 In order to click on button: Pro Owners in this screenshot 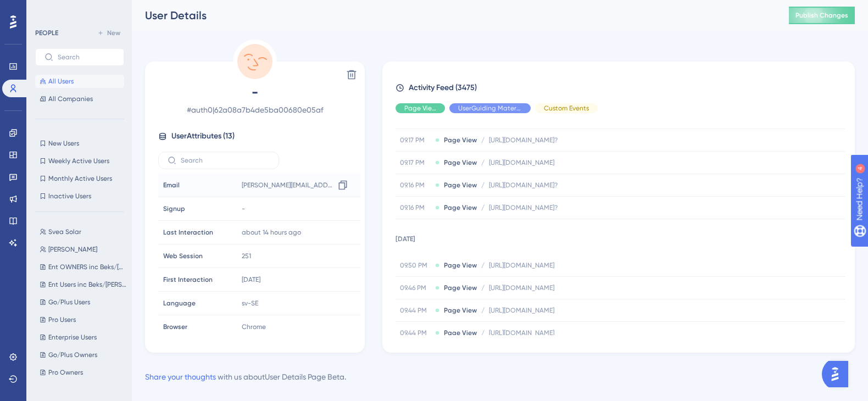, I will do `click(83, 373)`.